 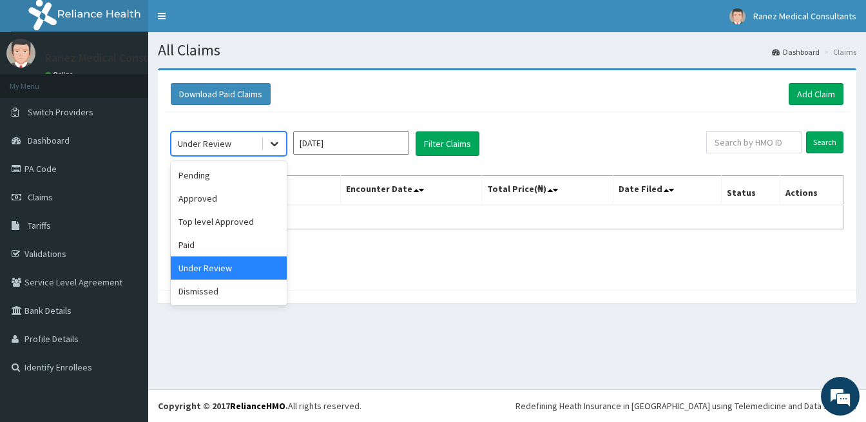 I want to click on li: Claims, so click(x=838, y=52).